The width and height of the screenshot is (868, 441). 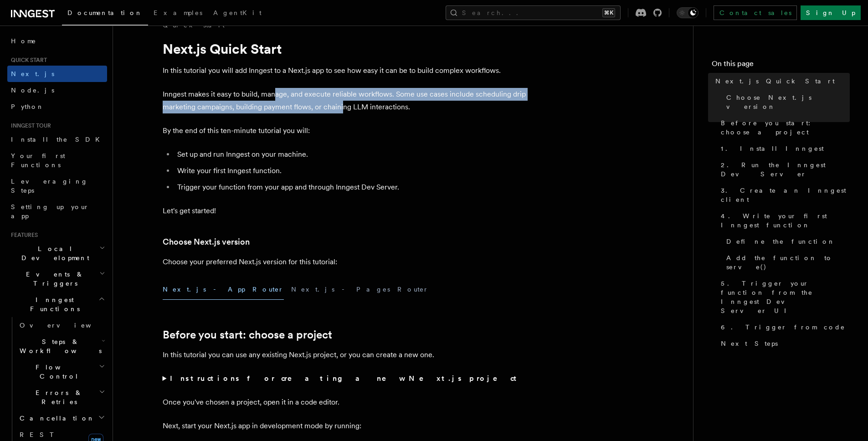 I want to click on span: Next Steps, so click(x=749, y=344).